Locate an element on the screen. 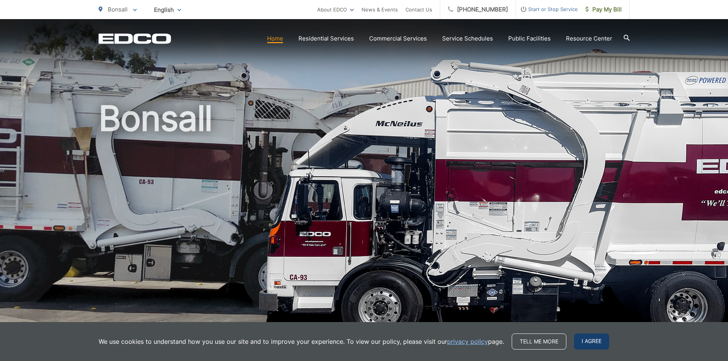 This screenshot has height=361, width=728. h1: Bonsall is located at coordinates (364, 220).